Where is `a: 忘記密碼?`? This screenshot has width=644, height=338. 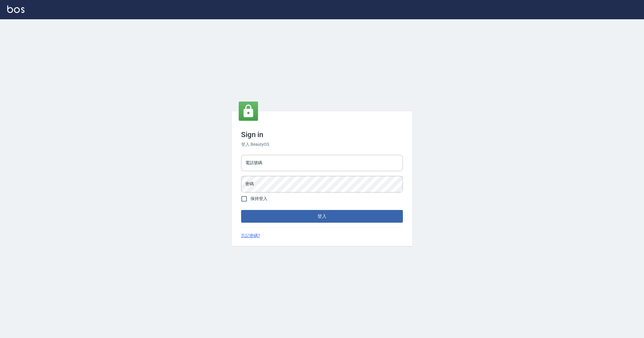 a: 忘記密碼? is located at coordinates (250, 235).